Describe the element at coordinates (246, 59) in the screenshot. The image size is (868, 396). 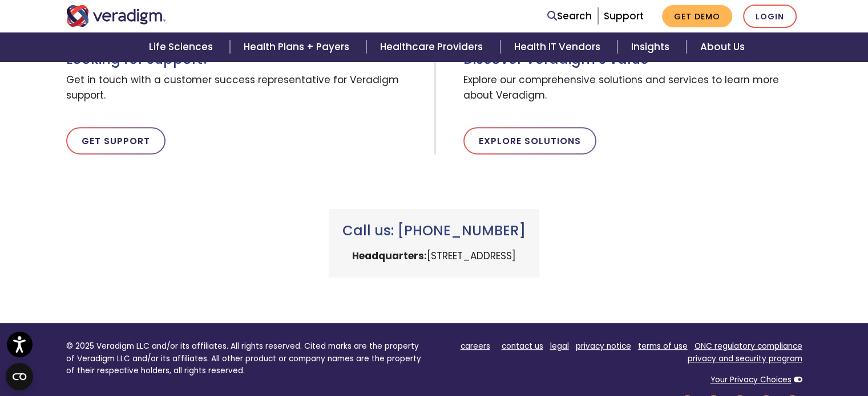
I see `h3: Looking for support?` at that location.